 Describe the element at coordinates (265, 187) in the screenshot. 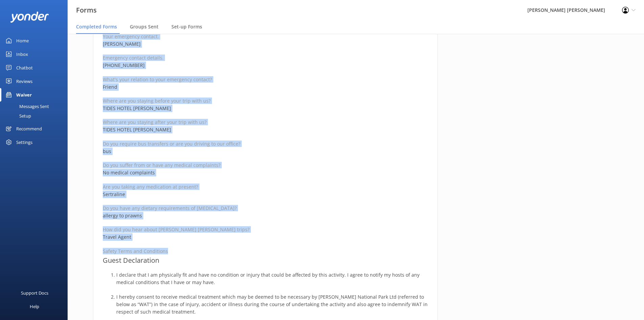

I see `p: Are you taking any medication at present?` at that location.